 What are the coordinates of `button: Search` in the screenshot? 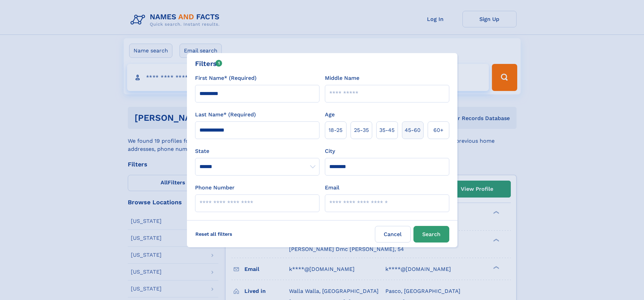 It's located at (431, 234).